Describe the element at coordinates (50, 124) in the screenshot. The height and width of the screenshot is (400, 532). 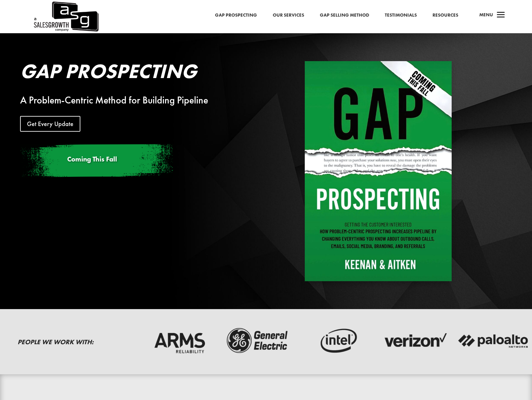
I see `a: Get Every Update` at that location.